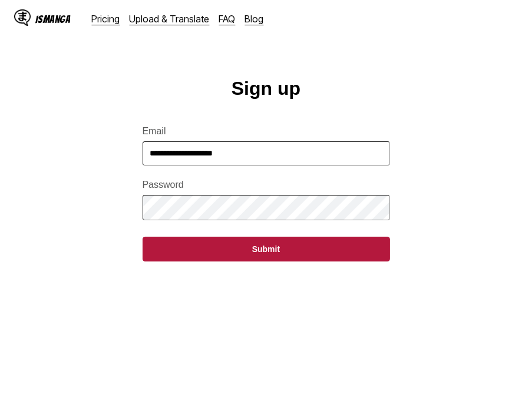 The width and height of the screenshot is (532, 414). I want to click on a: IsManga LogoIsManga, so click(53, 19).